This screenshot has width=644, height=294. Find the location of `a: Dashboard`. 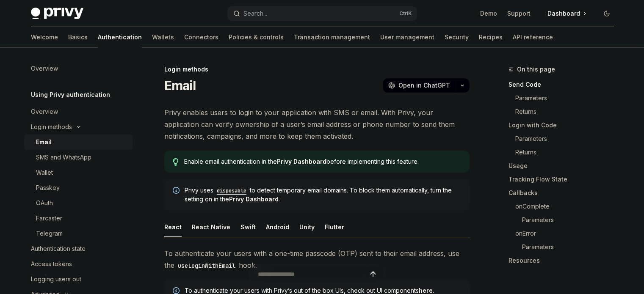

a: Dashboard is located at coordinates (567, 13).